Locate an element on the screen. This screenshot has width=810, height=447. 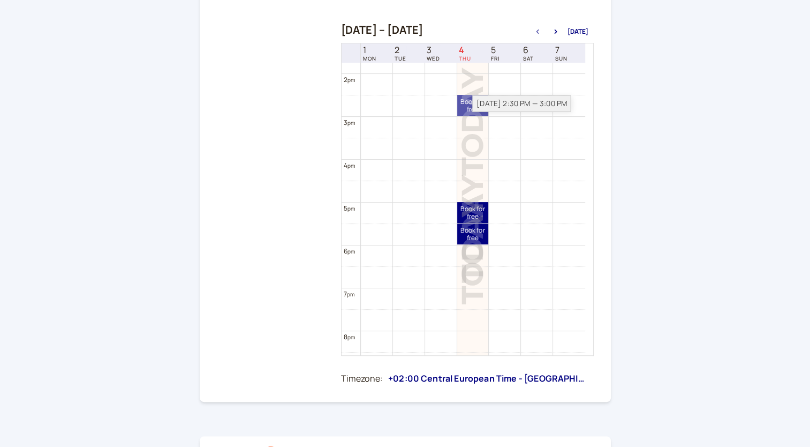
span: 4 is located at coordinates (465, 50).